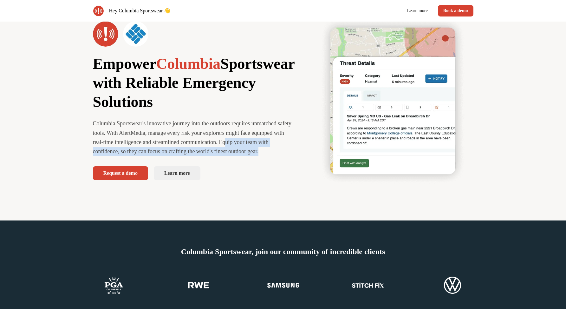 The image size is (566, 309). Describe the element at coordinates (194, 83) in the screenshot. I see `p: Empower Sportswear with Reliable Emergency Solutions` at that location.